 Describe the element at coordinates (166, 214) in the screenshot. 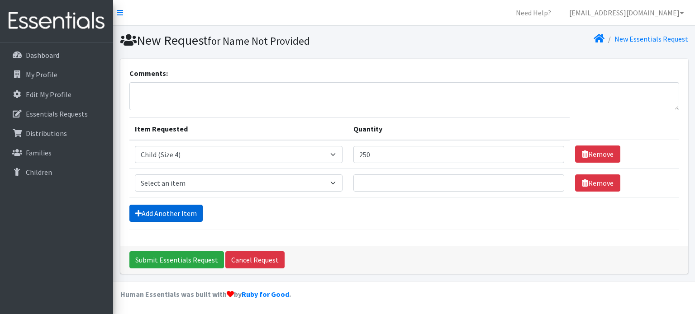

I see `a: Add Another Item` at that location.